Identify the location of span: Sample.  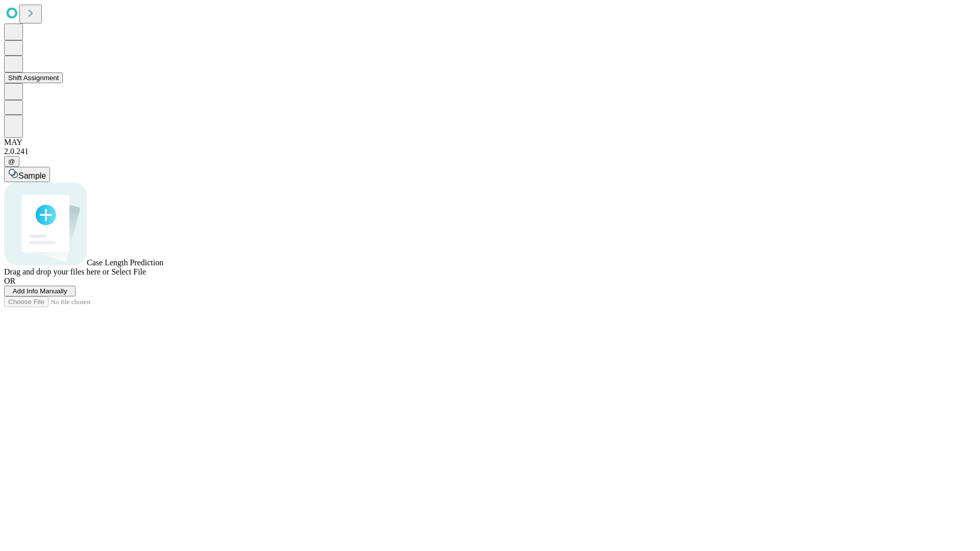
(32, 176).